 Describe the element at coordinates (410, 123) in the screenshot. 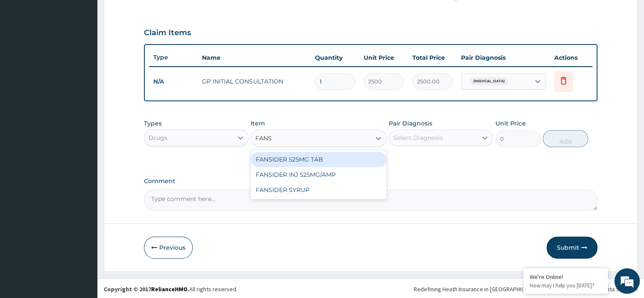

I see `label: Pair Diagnosis` at that location.